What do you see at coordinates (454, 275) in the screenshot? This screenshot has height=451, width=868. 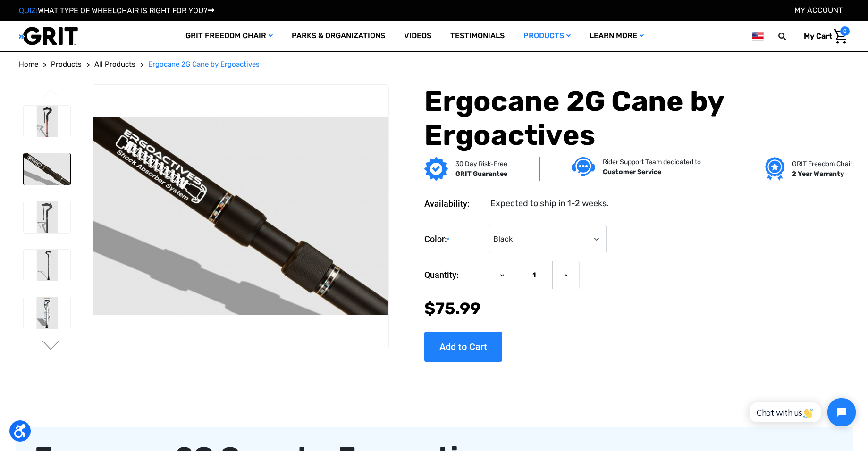 I see `label: Quantity:` at bounding box center [454, 275].